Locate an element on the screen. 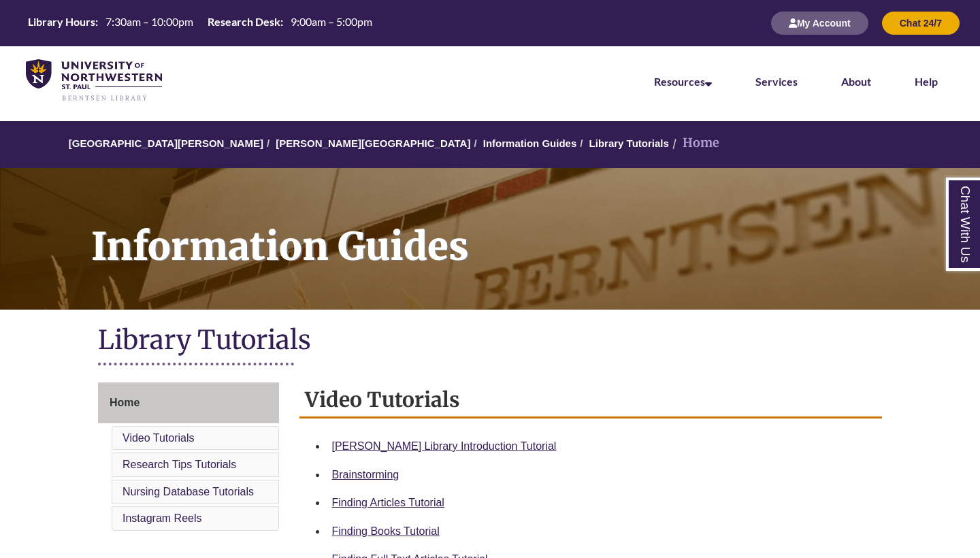 The height and width of the screenshot is (558, 980). a: Finding Books Tutorial is located at coordinates (386, 531).